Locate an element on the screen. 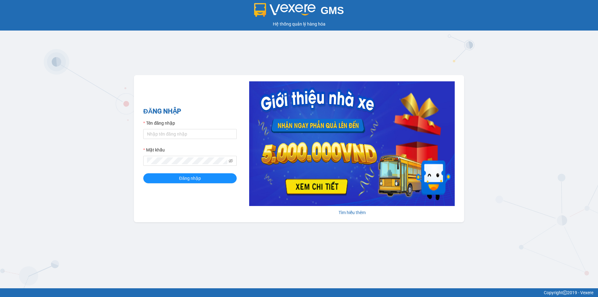 This screenshot has height=297, width=598. div: Copyright 2019 - Vexere is located at coordinates (299, 292).